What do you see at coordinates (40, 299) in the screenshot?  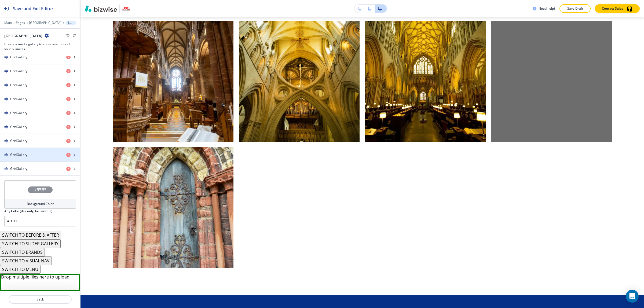 I see `p: Back` at bounding box center [40, 299].